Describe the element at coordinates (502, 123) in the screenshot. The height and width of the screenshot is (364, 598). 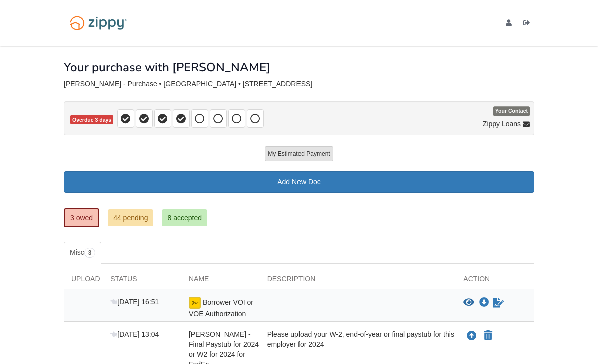
I see `span: Zippy Loans` at that location.